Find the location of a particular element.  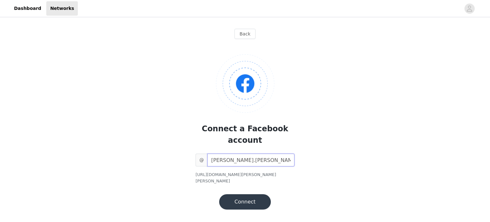

a: Networks is located at coordinates (62, 8).